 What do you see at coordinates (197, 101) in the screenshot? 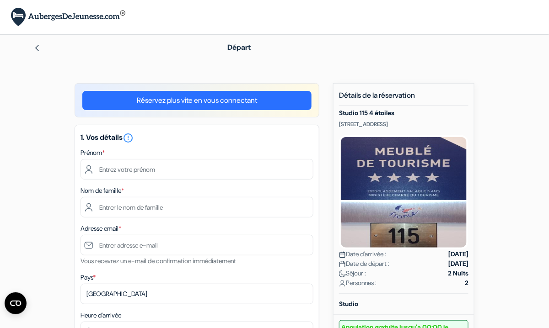
I see `a: Réservez plus vite en vous connectant` at bounding box center [197, 101].